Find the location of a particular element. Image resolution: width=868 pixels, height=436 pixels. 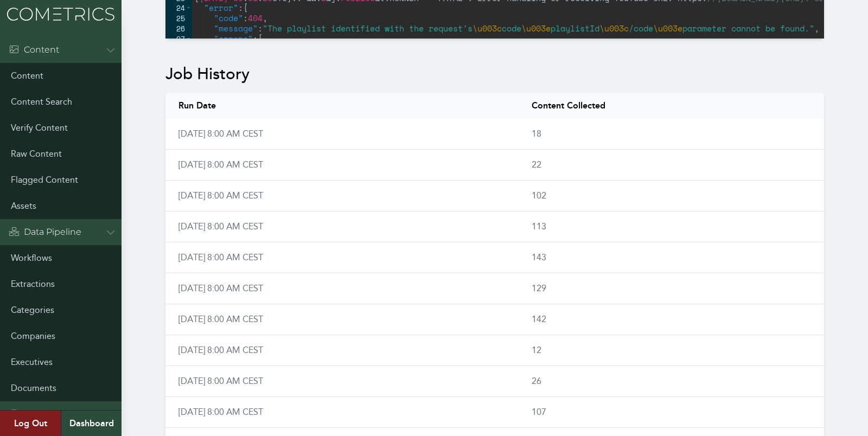

td: 107 is located at coordinates (671, 413).